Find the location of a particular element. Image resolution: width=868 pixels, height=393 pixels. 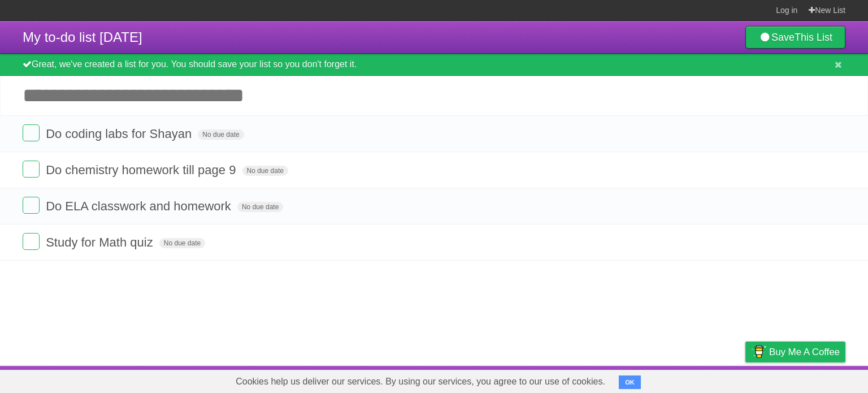

span: Do coding labs for Shayan is located at coordinates (120, 133).